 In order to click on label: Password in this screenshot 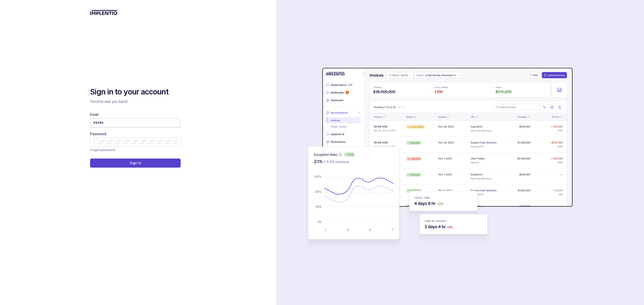, I will do `click(98, 134)`.